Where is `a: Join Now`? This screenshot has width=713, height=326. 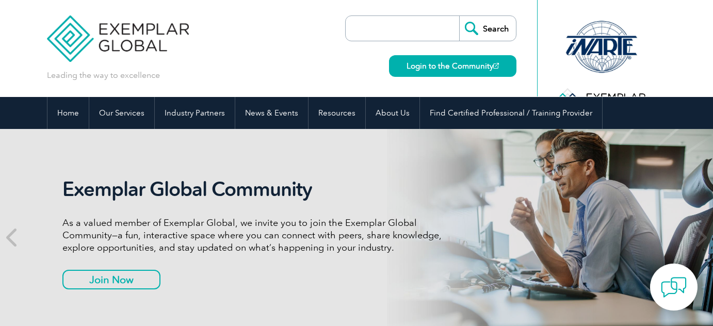
a: Join Now is located at coordinates (111, 280).